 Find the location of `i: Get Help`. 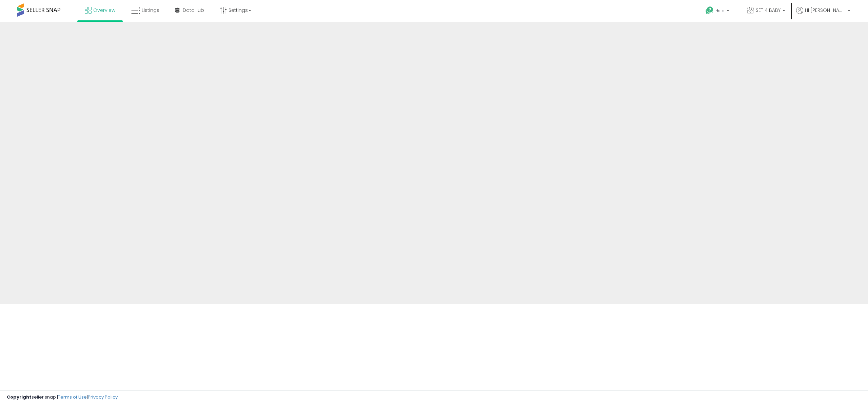

i: Get Help is located at coordinates (709, 10).